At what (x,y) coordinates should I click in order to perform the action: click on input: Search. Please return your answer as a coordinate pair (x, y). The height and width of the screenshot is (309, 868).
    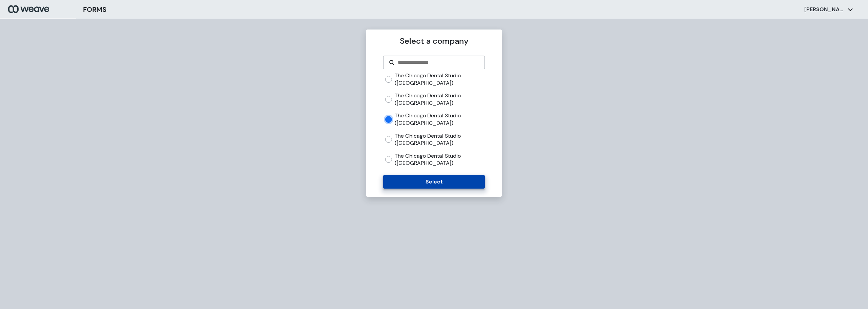
    Looking at the image, I should click on (438, 62).